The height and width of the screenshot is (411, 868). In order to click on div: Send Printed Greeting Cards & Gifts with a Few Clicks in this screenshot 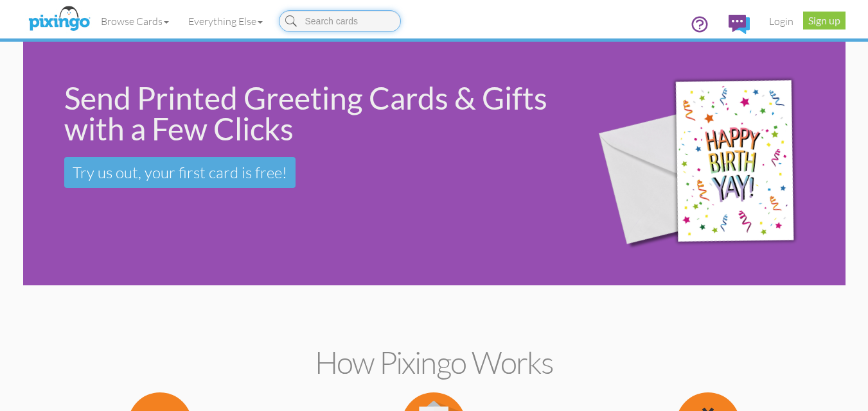, I will do `click(312, 114)`.